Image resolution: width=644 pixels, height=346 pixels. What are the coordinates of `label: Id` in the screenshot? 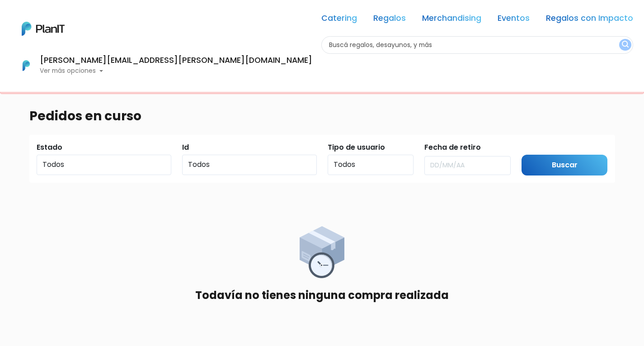 It's located at (186, 148).